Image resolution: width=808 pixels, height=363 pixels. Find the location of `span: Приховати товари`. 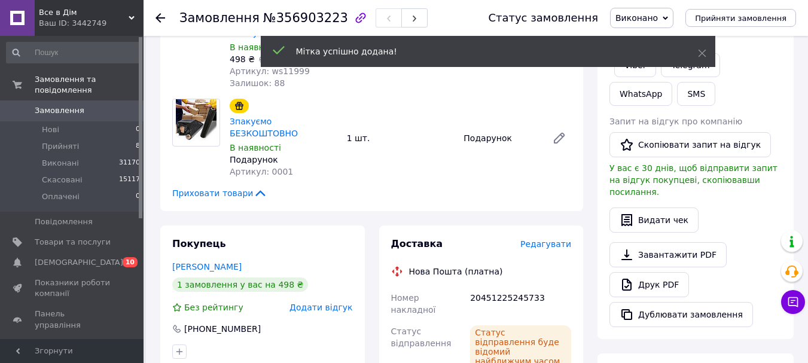

span: Приховати товари is located at coordinates (219, 193).